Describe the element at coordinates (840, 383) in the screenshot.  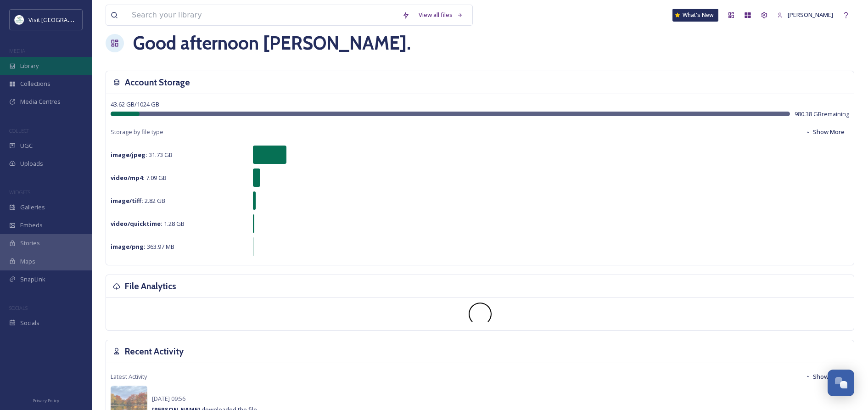
I see `button: Open Chat` at that location.